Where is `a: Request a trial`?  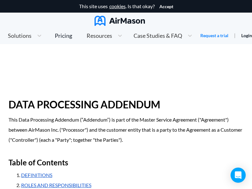 a: Request a trial is located at coordinates (214, 36).